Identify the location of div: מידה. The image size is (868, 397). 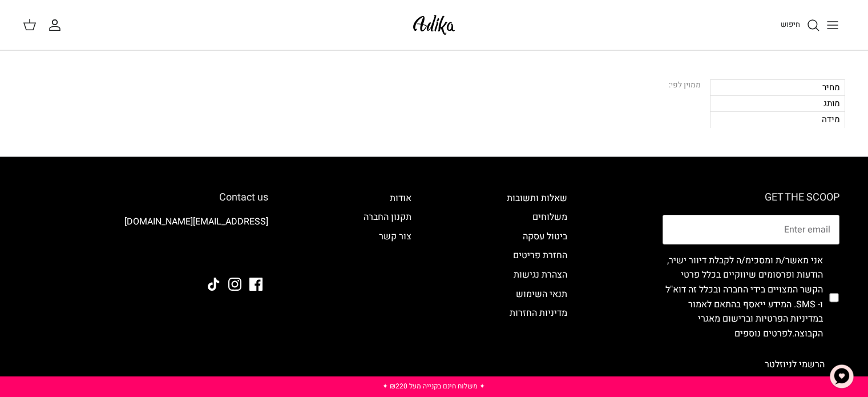
(778, 120).